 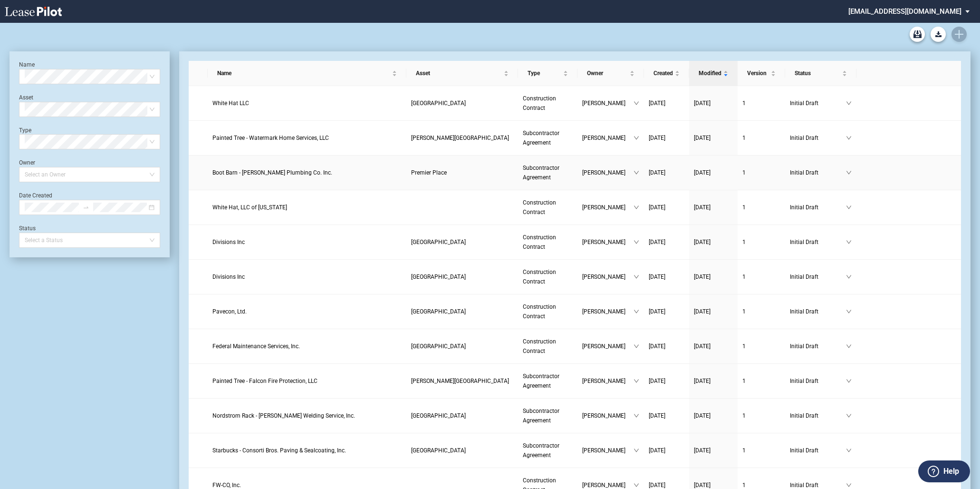 What do you see at coordinates (25, 130) in the screenshot?
I see `label: Type` at bounding box center [25, 130].